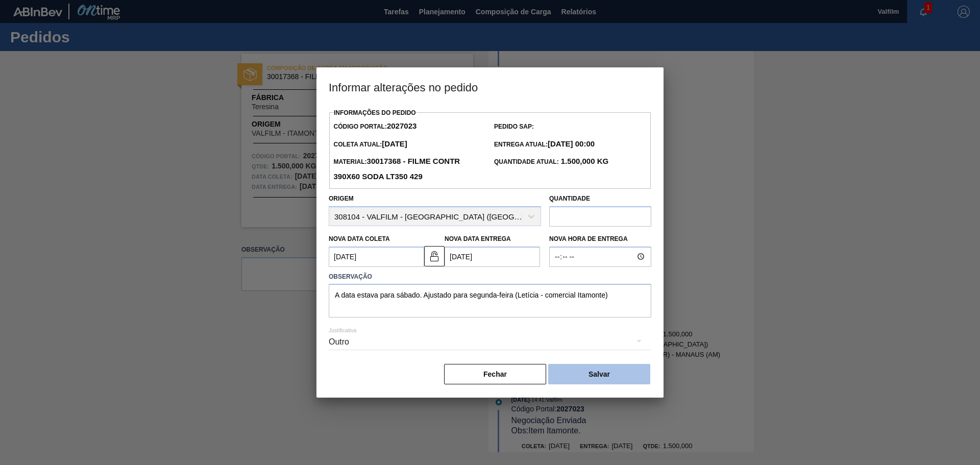 This screenshot has width=980, height=465. Describe the element at coordinates (490, 342) in the screenshot. I see `div: Outro` at that location.